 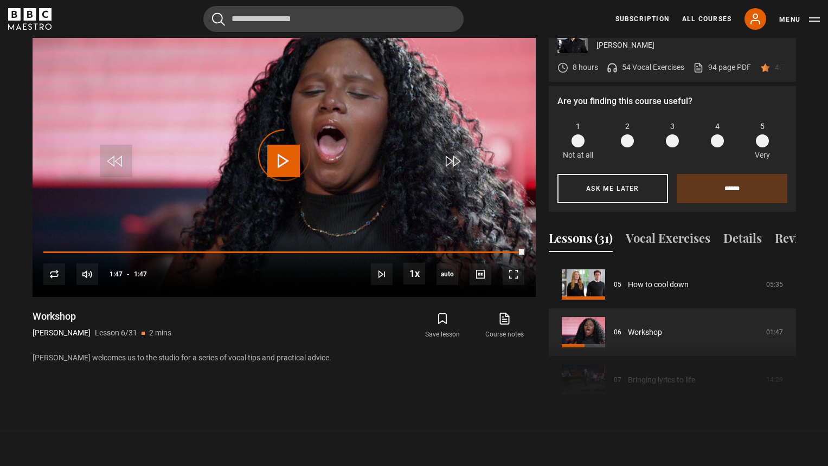 What do you see at coordinates (642, 19) in the screenshot?
I see `a: Subscription` at bounding box center [642, 19].